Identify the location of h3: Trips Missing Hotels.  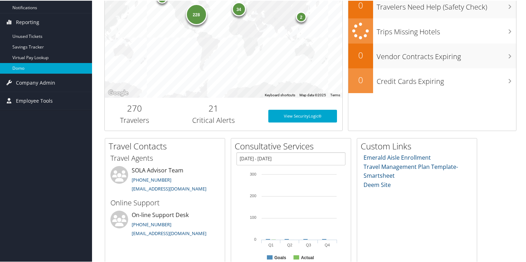
(446, 29).